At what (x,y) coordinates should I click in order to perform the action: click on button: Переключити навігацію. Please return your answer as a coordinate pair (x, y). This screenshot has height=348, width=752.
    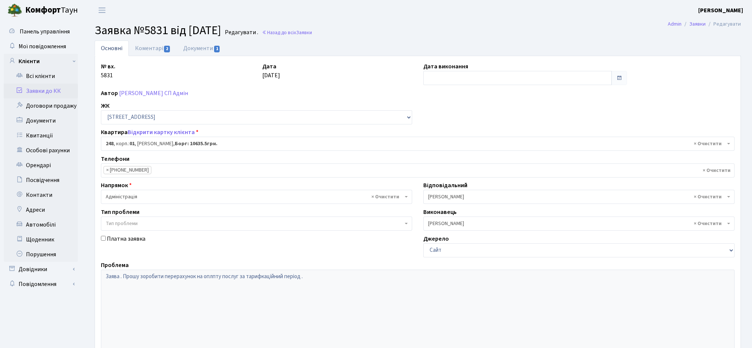
    Looking at the image, I should click on (102, 10).